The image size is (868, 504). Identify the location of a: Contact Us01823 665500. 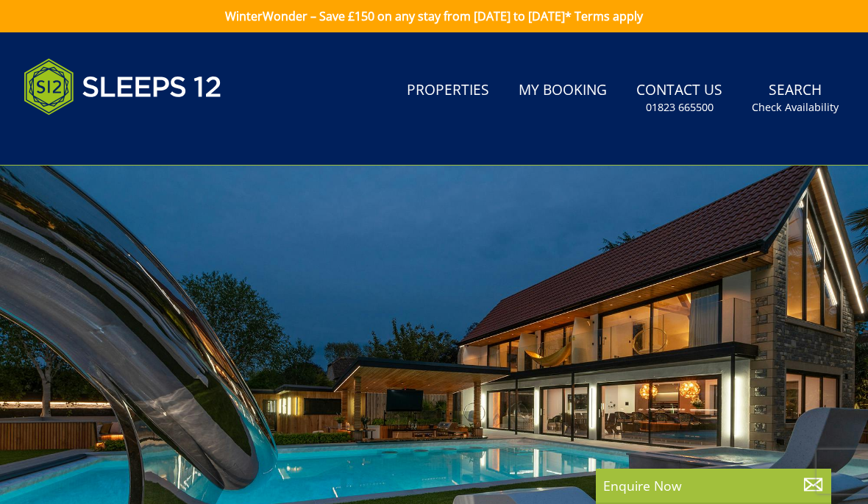
(679, 97).